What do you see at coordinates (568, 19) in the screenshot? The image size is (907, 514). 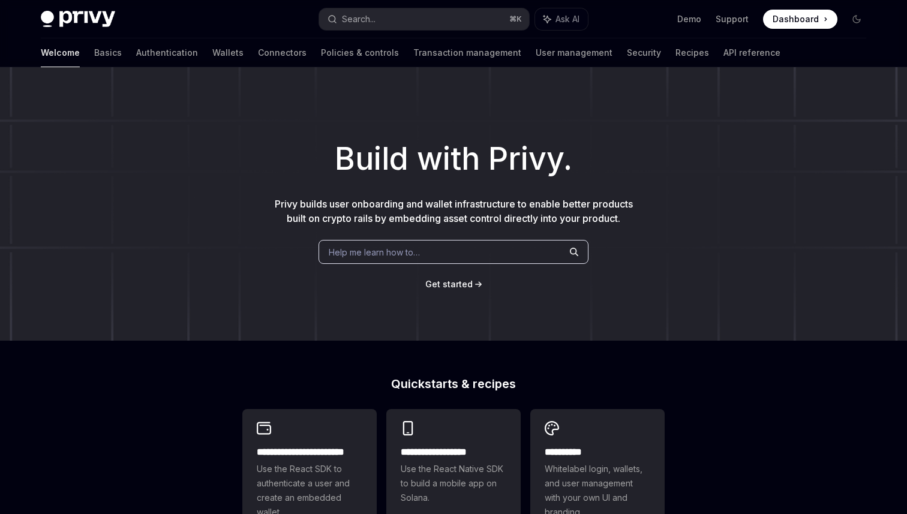 I see `span: Ask AI` at bounding box center [568, 19].